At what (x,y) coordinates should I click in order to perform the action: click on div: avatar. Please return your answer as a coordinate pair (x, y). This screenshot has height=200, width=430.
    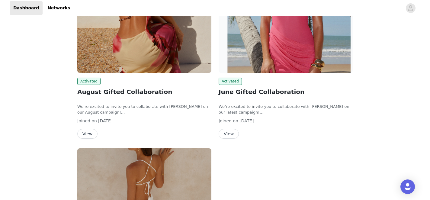
    Looking at the image, I should click on (410, 8).